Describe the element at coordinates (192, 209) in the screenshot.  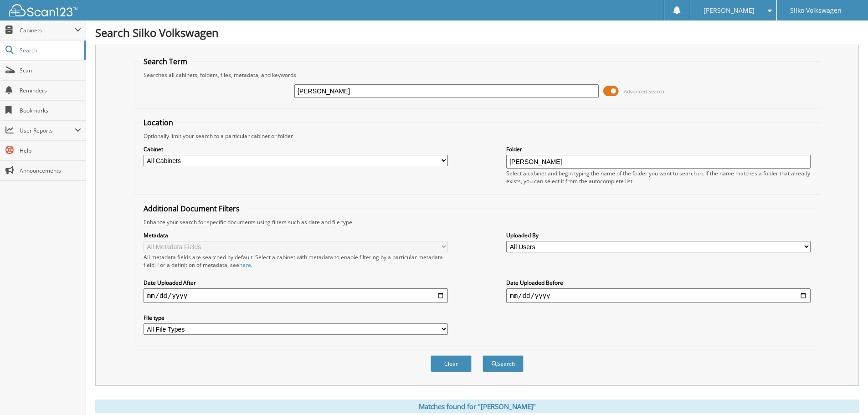
I see `legend: Additional Document Filters` at that location.